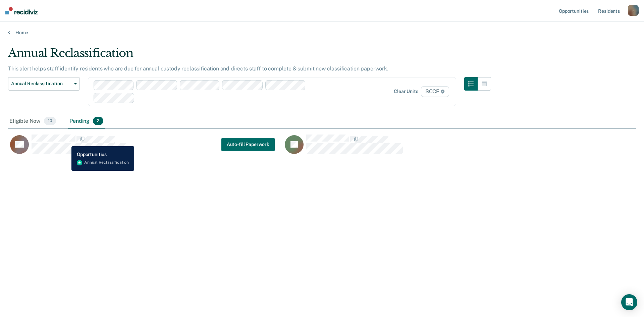 This screenshot has height=317, width=644. What do you see at coordinates (145, 147) in the screenshot?
I see `div: CaseloadOpportunityCell-00250266` at bounding box center [145, 147].